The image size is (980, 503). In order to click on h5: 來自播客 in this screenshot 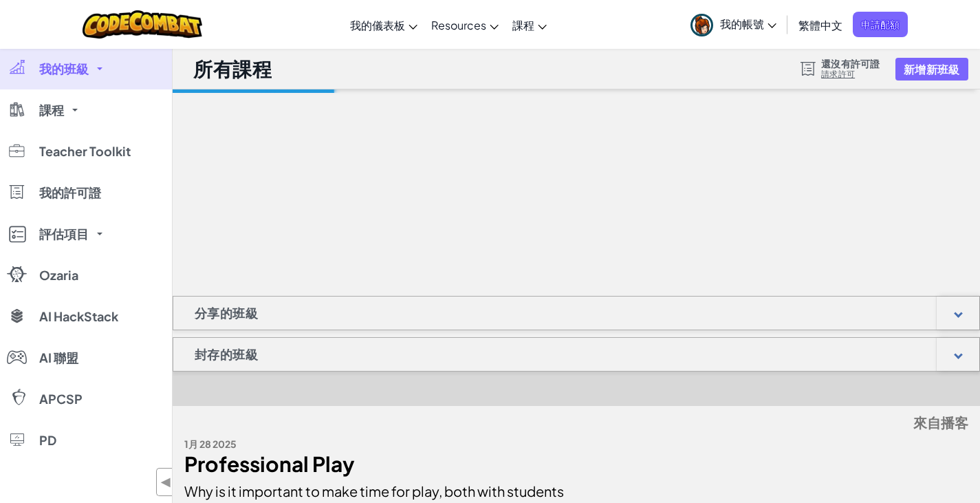, I will do `click(577, 423)`.